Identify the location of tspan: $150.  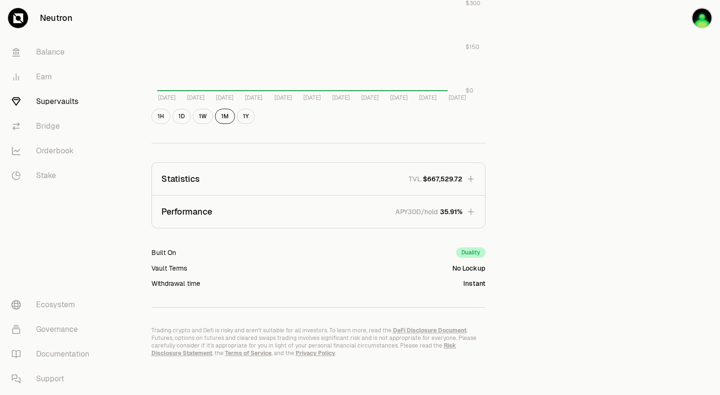
(472, 47).